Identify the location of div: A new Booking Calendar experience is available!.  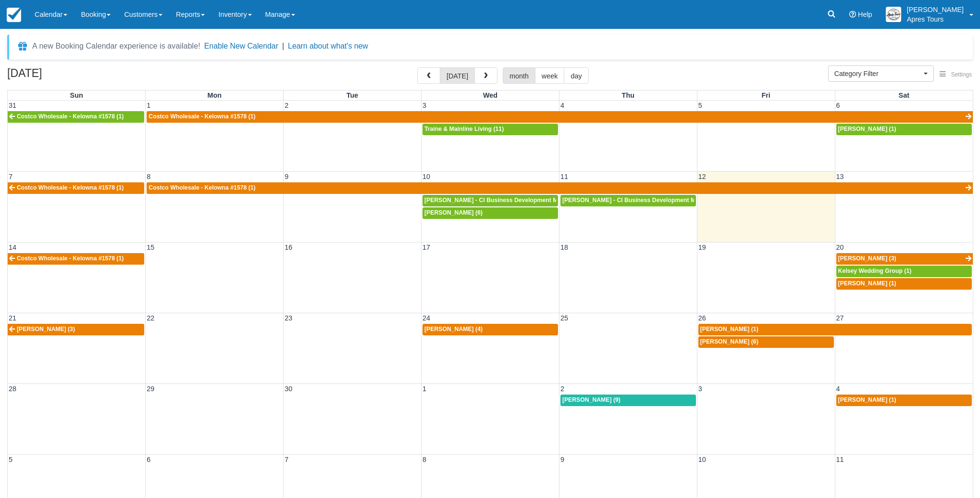
(116, 46).